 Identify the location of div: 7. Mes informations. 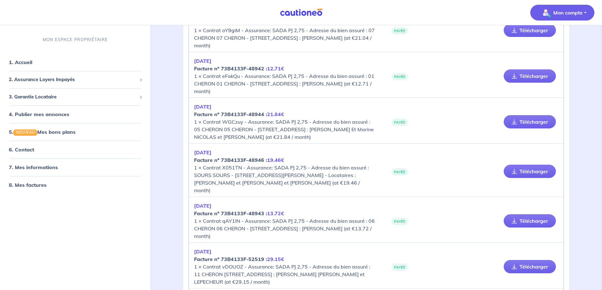
(75, 167).